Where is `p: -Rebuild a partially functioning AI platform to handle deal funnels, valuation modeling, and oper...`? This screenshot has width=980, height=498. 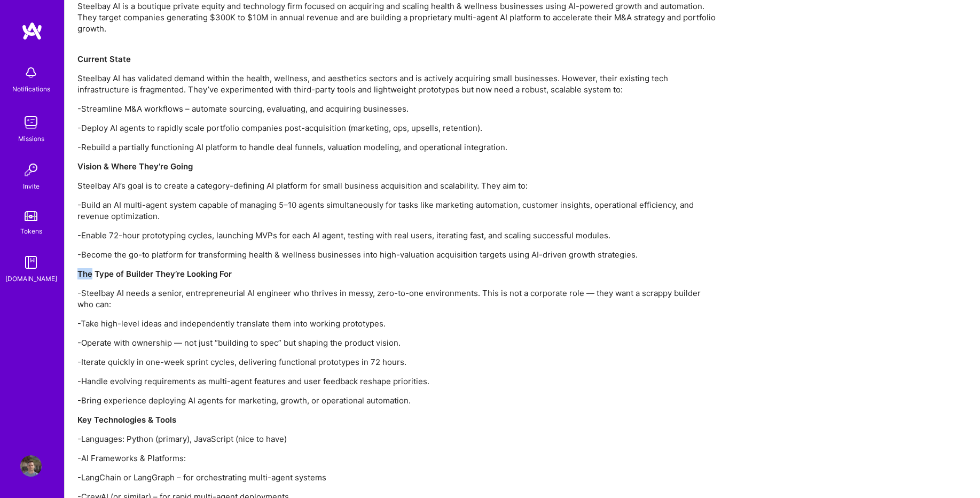
p: -Rebuild a partially functioning AI platform to handle deal funnels, valuation modeling, and oper... is located at coordinates (398, 147).